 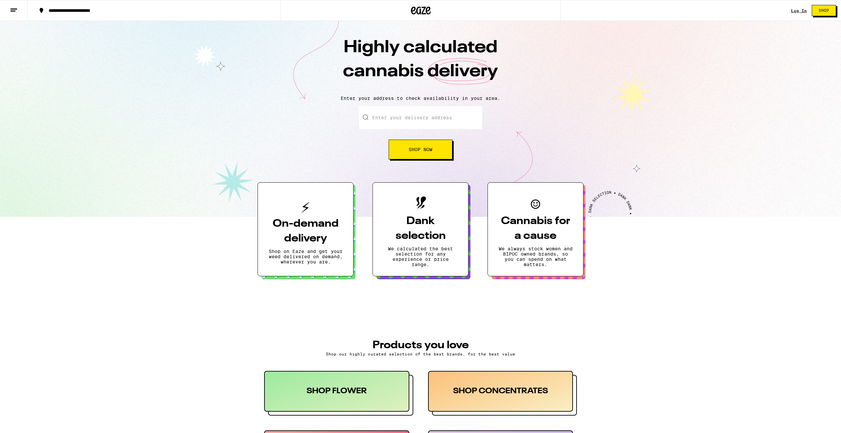 I want to click on button: On-demand deliveryShop on Eaze and get your weed delivered on demand, wherever you are., so click(x=305, y=229).